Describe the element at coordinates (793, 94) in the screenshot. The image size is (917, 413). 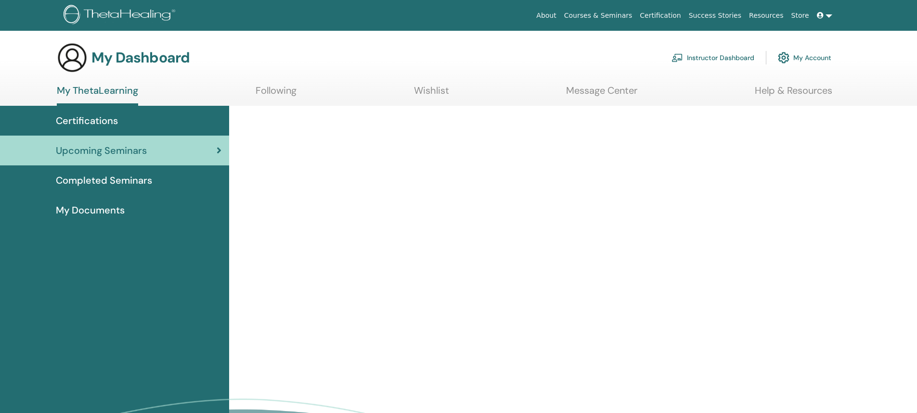
I see `a: Help & Resources` at that location.